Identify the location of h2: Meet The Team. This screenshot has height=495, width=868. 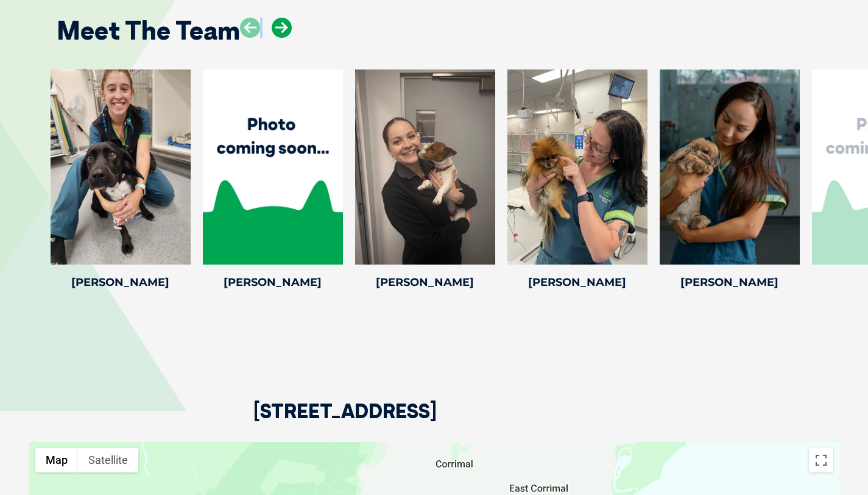
(148, 31).